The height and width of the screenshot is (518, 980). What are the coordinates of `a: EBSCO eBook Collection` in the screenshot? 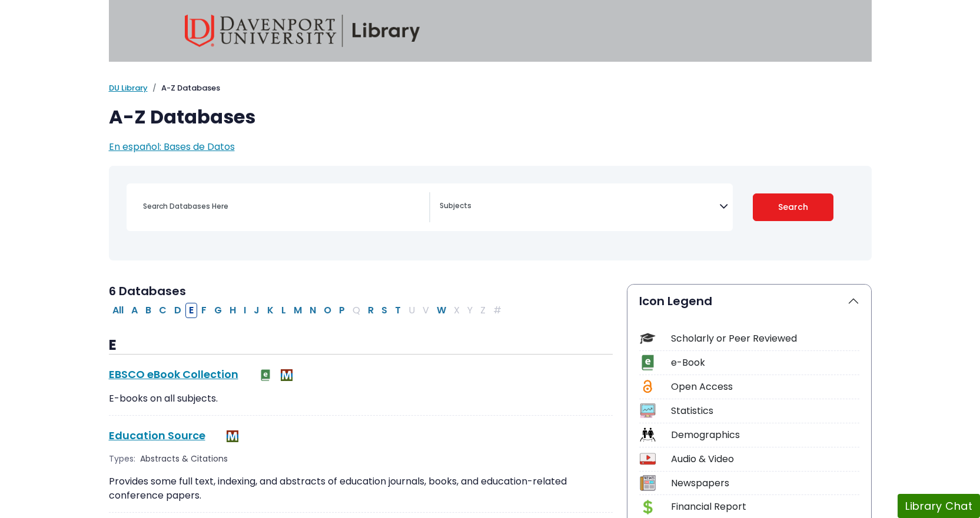 It's located at (174, 374).